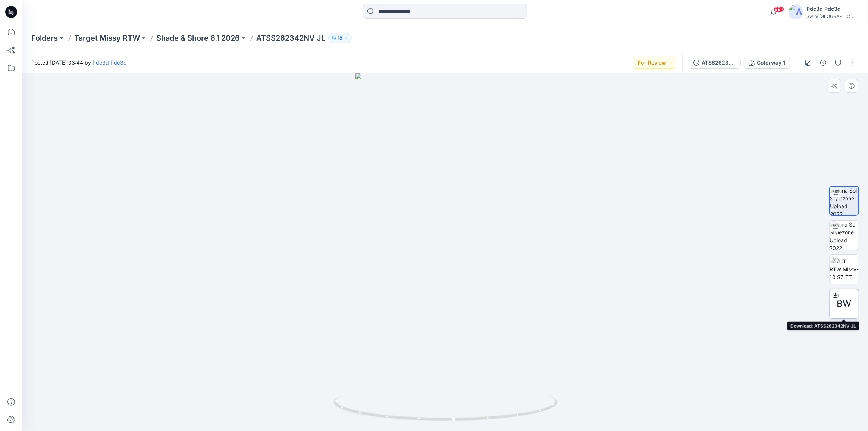  What do you see at coordinates (198, 38) in the screenshot?
I see `p: Shade & Shore 6.1 2026` at bounding box center [198, 38].